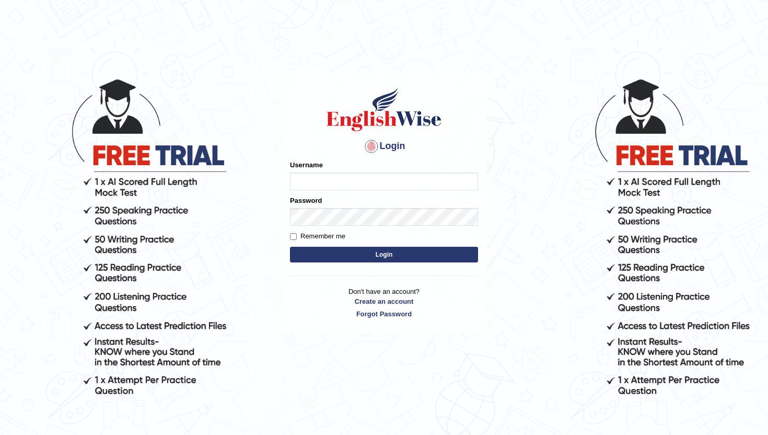 Image resolution: width=768 pixels, height=435 pixels. What do you see at coordinates (384, 314) in the screenshot?
I see `a: Forgot Password` at bounding box center [384, 314].